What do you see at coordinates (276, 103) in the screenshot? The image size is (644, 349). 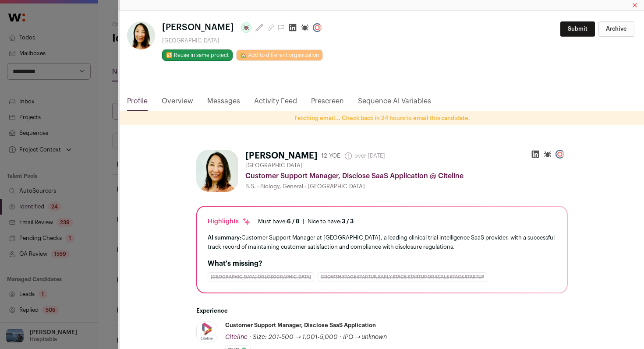 I see `a: Activity Feed` at bounding box center [276, 103].